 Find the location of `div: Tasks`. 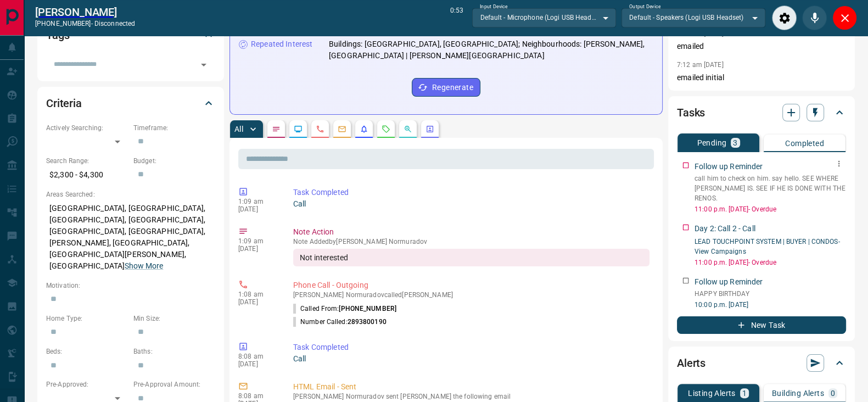

div: Tasks is located at coordinates (761, 112).